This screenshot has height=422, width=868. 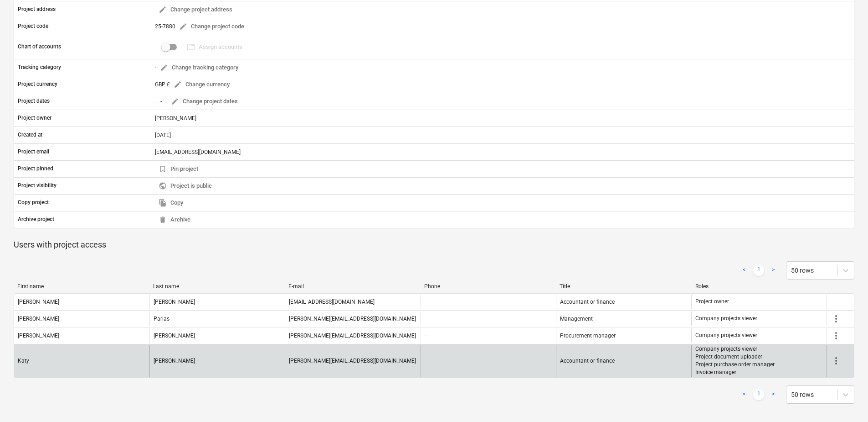 I want to click on button: Copy, so click(x=171, y=203).